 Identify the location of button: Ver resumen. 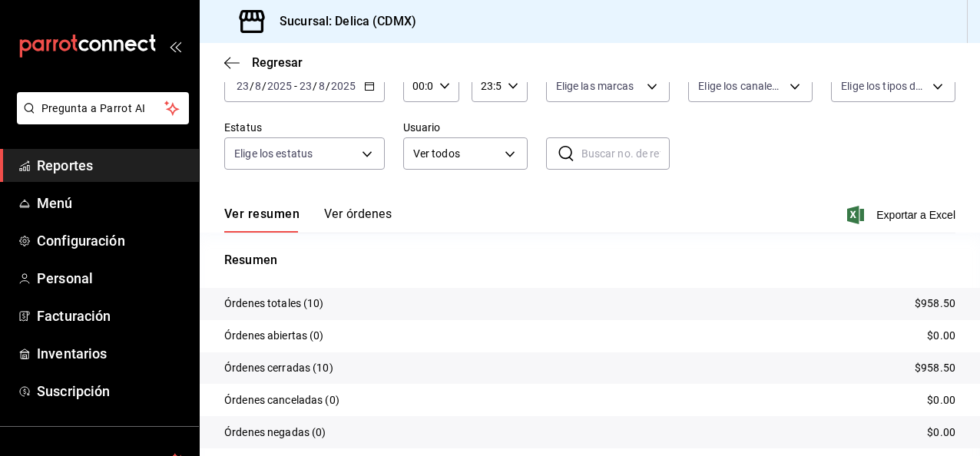
(262, 220).